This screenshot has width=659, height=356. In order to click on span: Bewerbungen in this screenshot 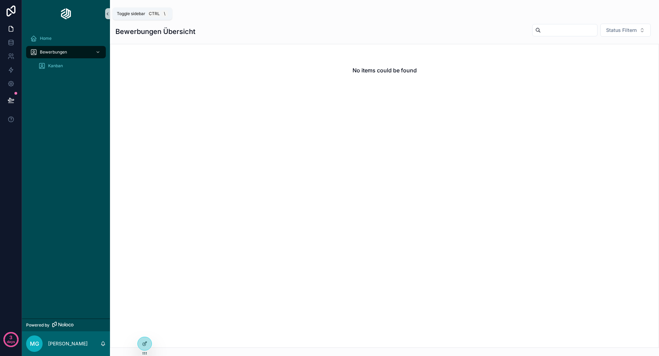, I will do `click(53, 52)`.